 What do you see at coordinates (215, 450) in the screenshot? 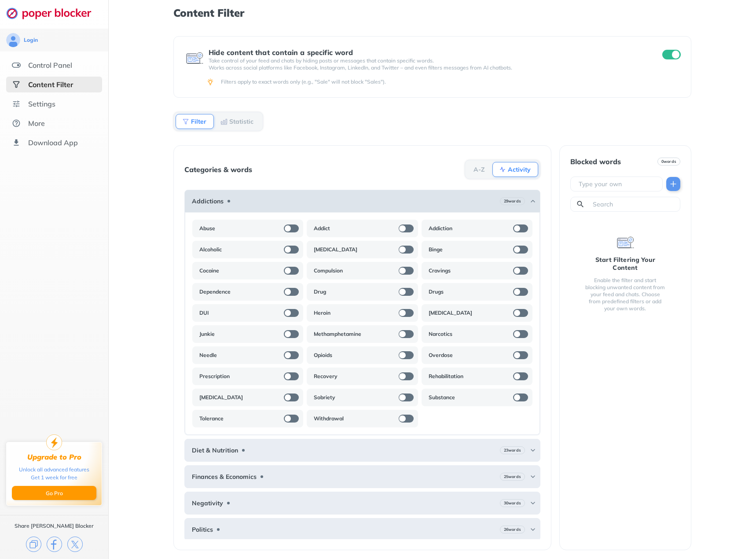
I see `b: Diet & Nutrition` at bounding box center [215, 450].